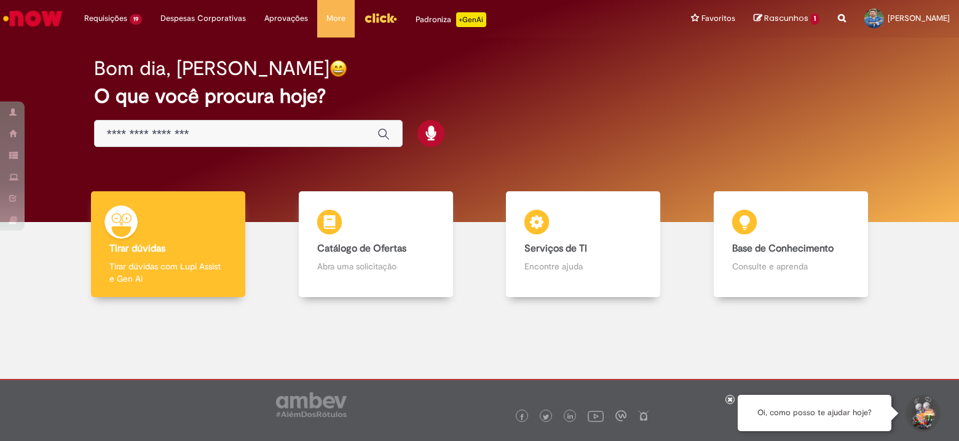 Image resolution: width=959 pixels, height=441 pixels. I want to click on a: Serviços de TI Encontre ajuda, so click(584, 244).